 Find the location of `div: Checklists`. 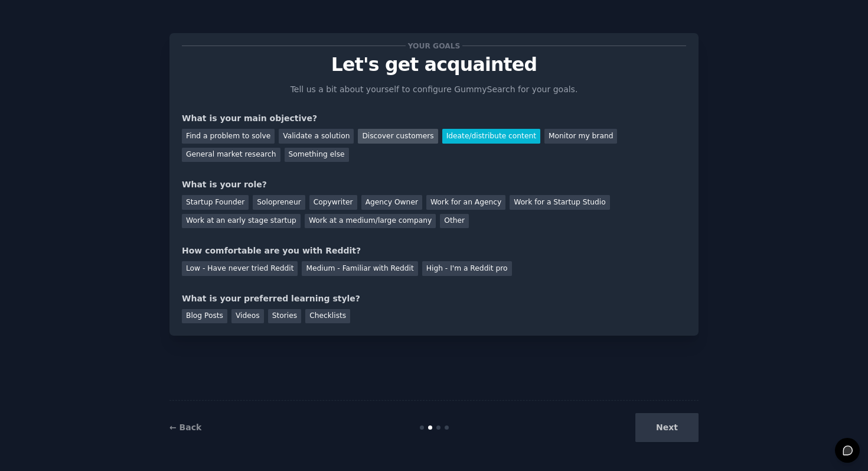

div: Checklists is located at coordinates (328, 316).